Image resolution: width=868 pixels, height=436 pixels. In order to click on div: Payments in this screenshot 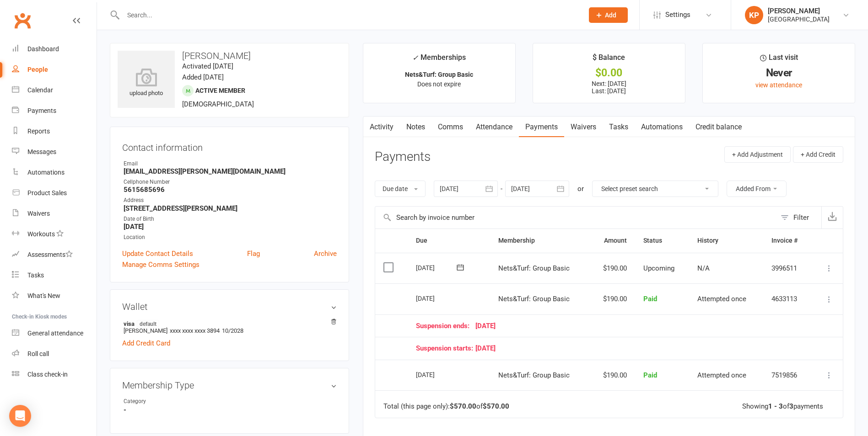, I will do `click(42, 111)`.